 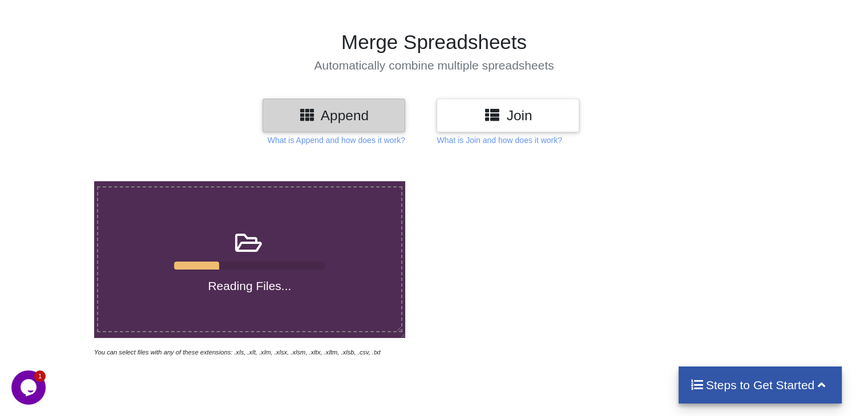 I want to click on h4: Reading Files..., so click(x=249, y=286).